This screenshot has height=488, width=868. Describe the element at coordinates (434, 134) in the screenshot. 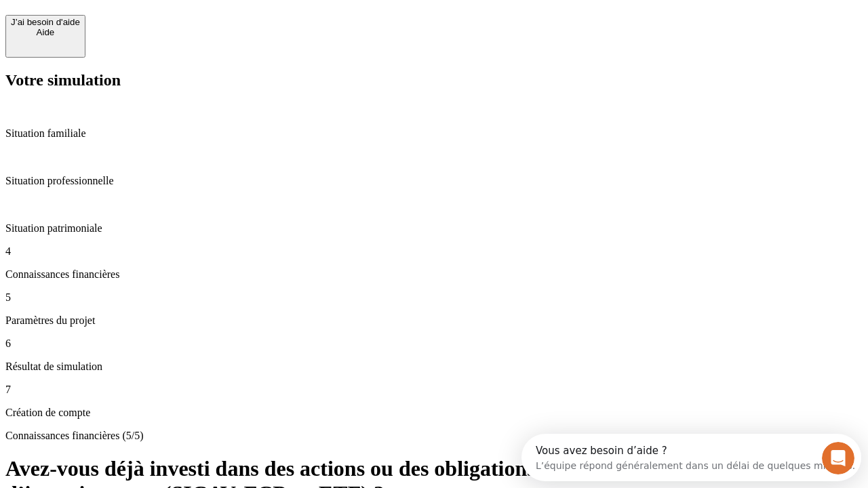

I see `p: Situation familiale` at that location.